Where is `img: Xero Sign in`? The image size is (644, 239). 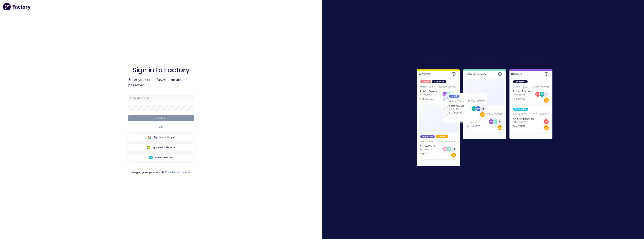 img: Xero Sign in is located at coordinates (151, 158).